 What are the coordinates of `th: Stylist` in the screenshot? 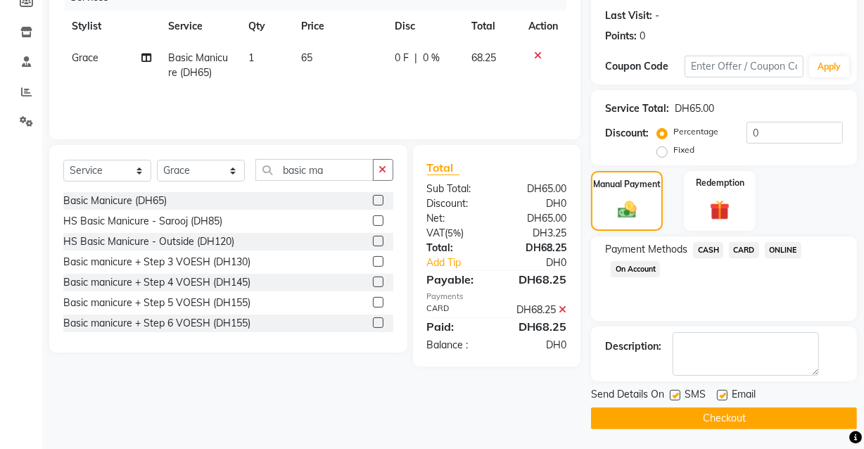 It's located at (111, 26).